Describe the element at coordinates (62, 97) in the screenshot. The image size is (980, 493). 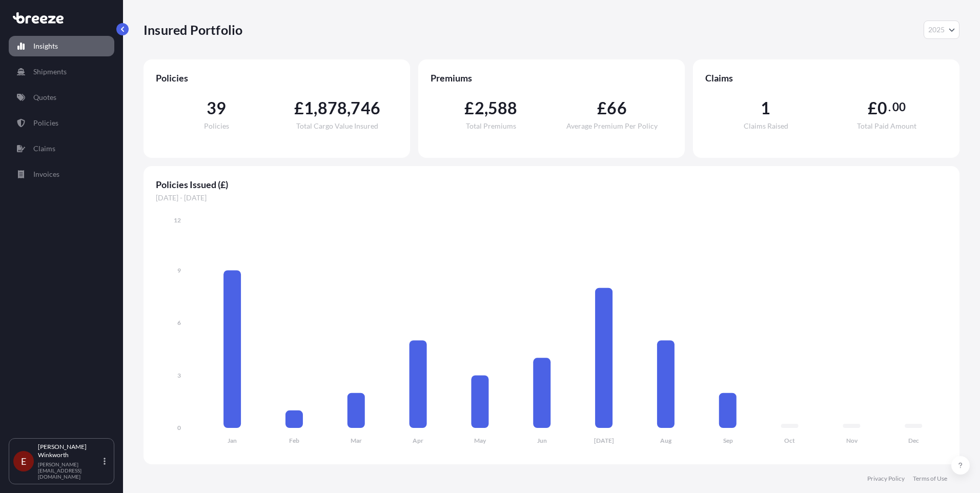
I see `a: Quotes` at that location.